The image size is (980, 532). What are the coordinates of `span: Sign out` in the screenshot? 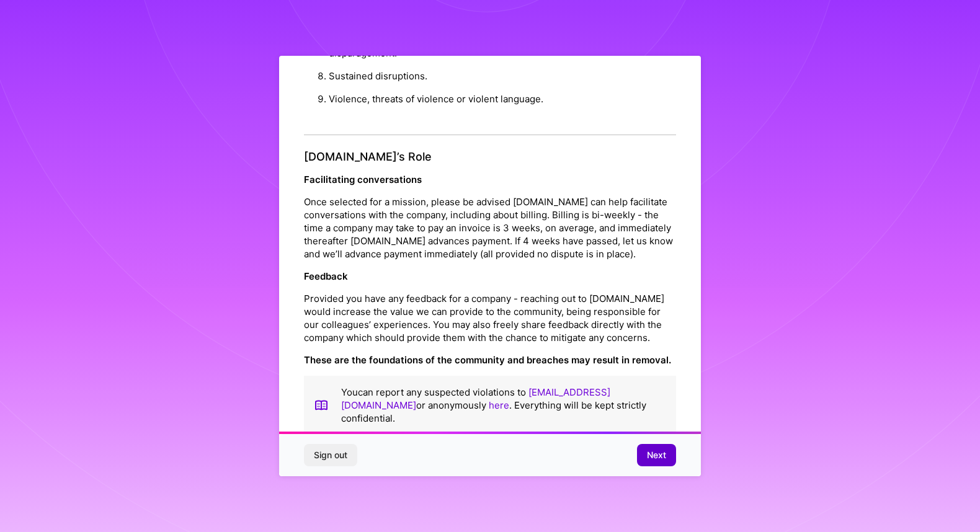 It's located at (330, 456).